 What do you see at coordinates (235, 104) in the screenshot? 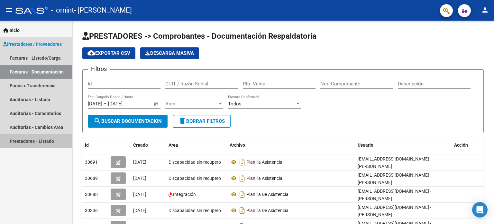
I see `span: Todos` at bounding box center [235, 104].